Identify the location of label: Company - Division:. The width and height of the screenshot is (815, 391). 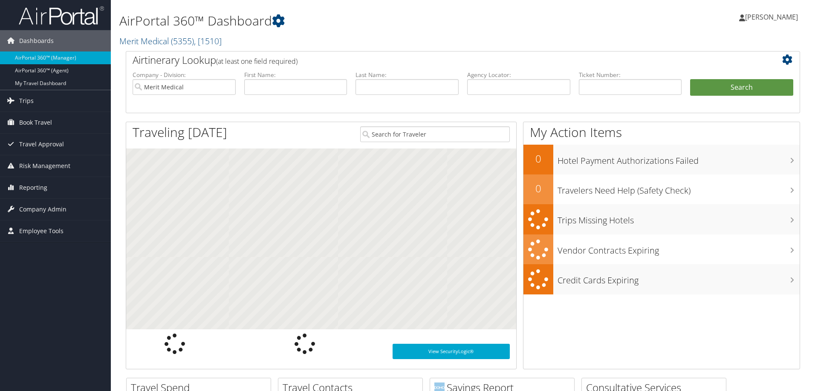
(184, 75).